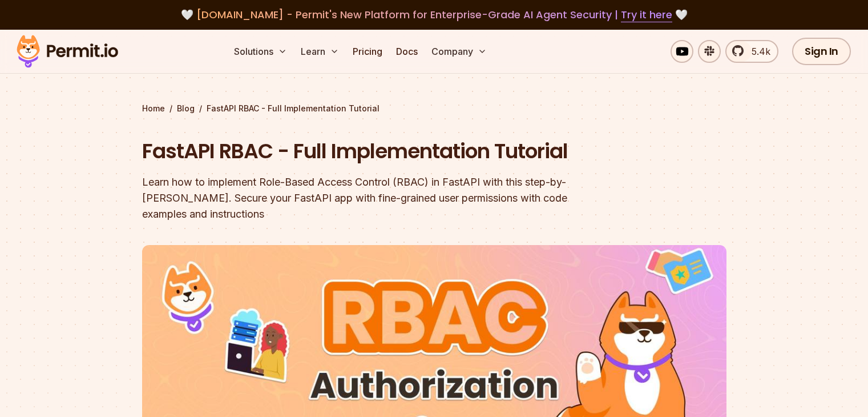  Describe the element at coordinates (68, 52) in the screenshot. I see `img: Permit logo` at that location.